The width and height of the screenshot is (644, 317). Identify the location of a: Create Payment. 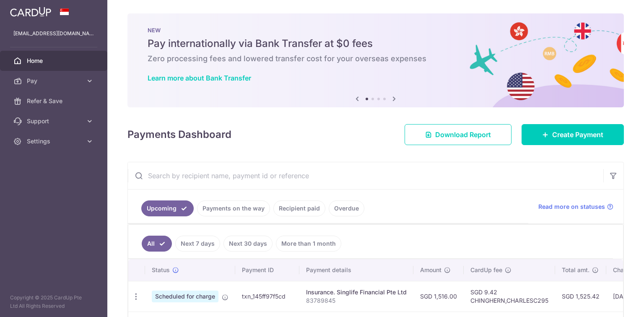
(573, 135).